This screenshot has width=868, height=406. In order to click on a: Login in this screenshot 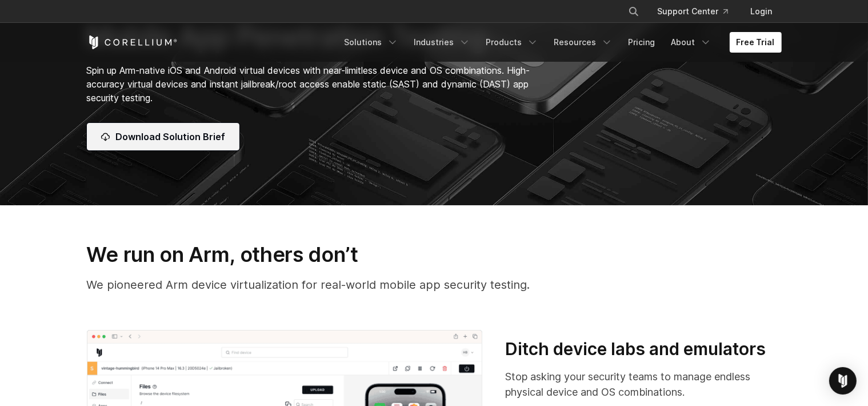, I will do `click(762, 12)`.